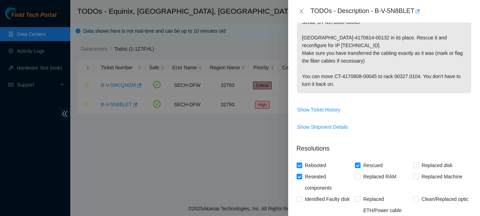  I want to click on button: Show Ticket History, so click(319, 110).